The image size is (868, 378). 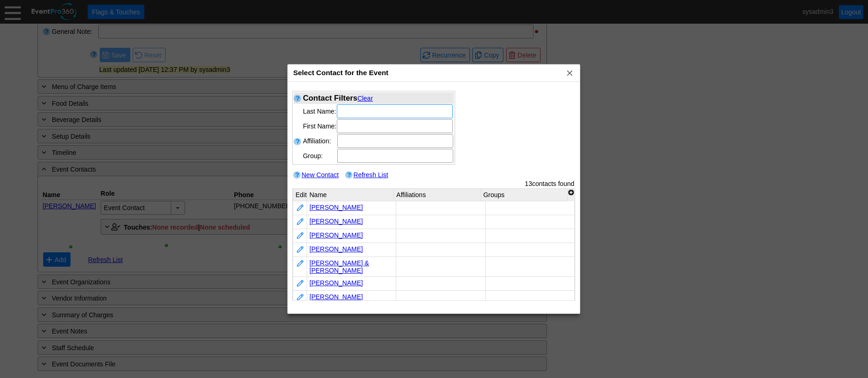 I want to click on td: Contact Filters, so click(x=378, y=98).